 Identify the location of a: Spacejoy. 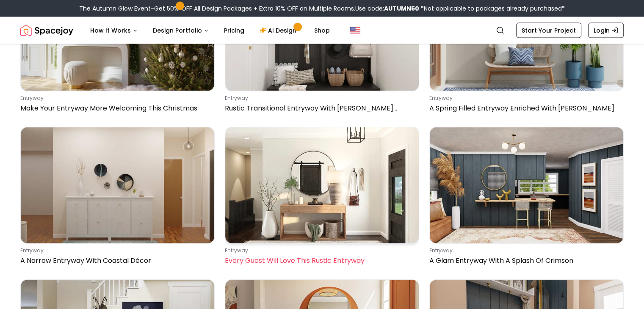
(47, 31).